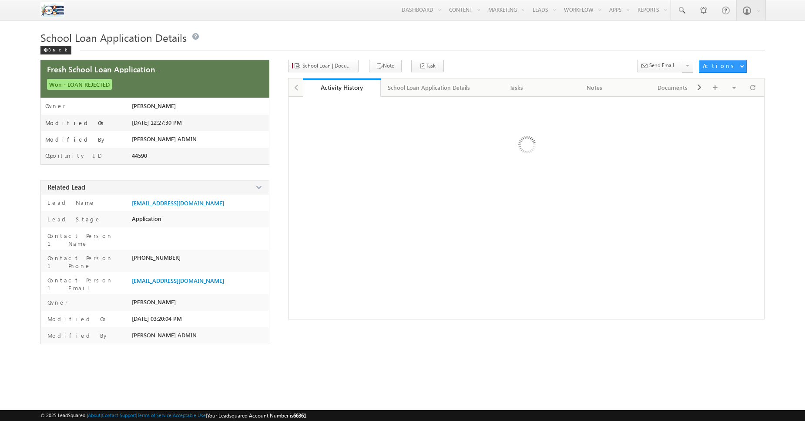 This screenshot has height=421, width=805. Describe the element at coordinates (329, 66) in the screenshot. I see `span: School Loan | Document Collected Activity Ver1.0 - Clone` at that location.